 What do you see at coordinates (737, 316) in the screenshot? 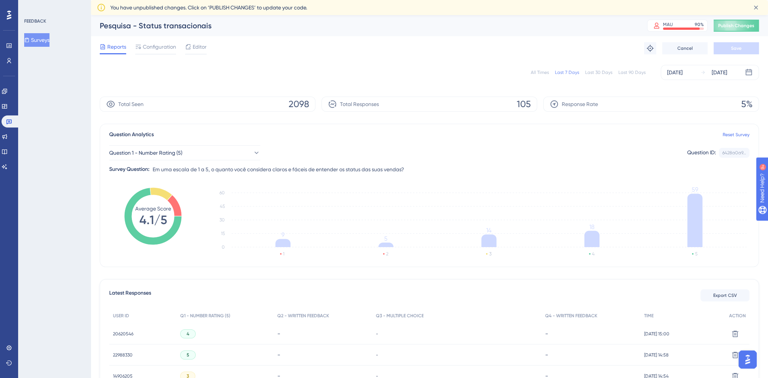
I see `span: ACTION` at bounding box center [737, 316].